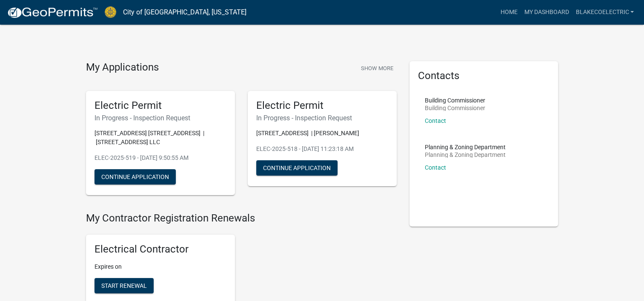 The height and width of the screenshot is (301, 644). Describe the element at coordinates (604, 12) in the screenshot. I see `a: Blakecoelectric` at that location.